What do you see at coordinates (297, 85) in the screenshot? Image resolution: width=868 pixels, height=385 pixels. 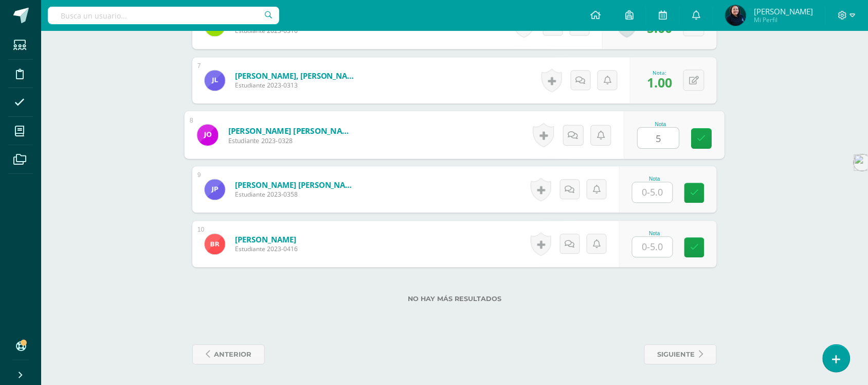 I see `span: Estudiante 2023-0313` at bounding box center [297, 85].